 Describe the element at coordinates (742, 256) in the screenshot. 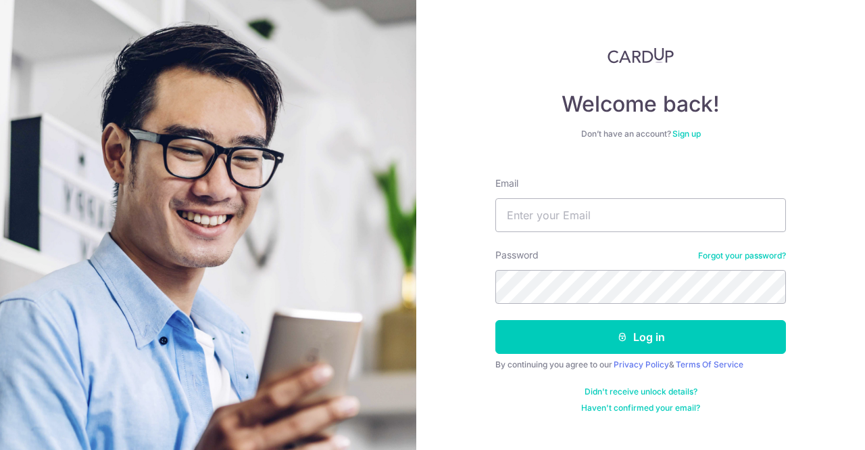

I see `a: Forgot your password?` at that location.